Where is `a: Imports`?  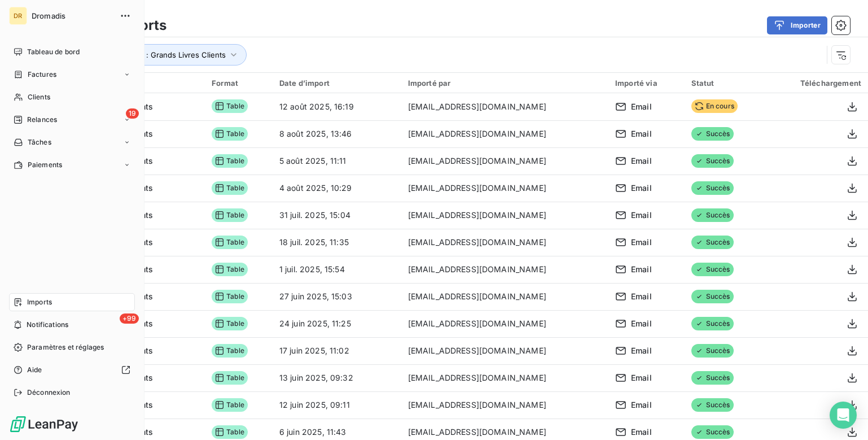 a: Imports is located at coordinates (72, 302).